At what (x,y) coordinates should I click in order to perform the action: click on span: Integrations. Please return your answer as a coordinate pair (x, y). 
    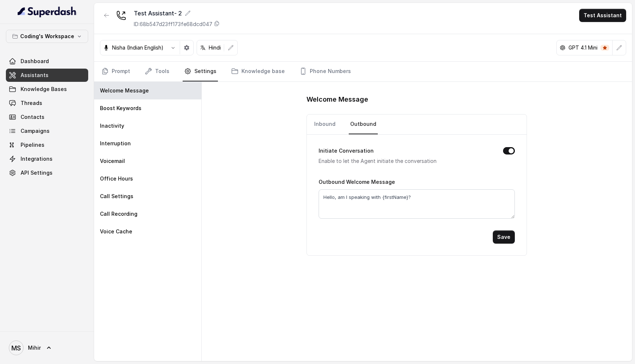
    Looking at the image, I should click on (37, 159).